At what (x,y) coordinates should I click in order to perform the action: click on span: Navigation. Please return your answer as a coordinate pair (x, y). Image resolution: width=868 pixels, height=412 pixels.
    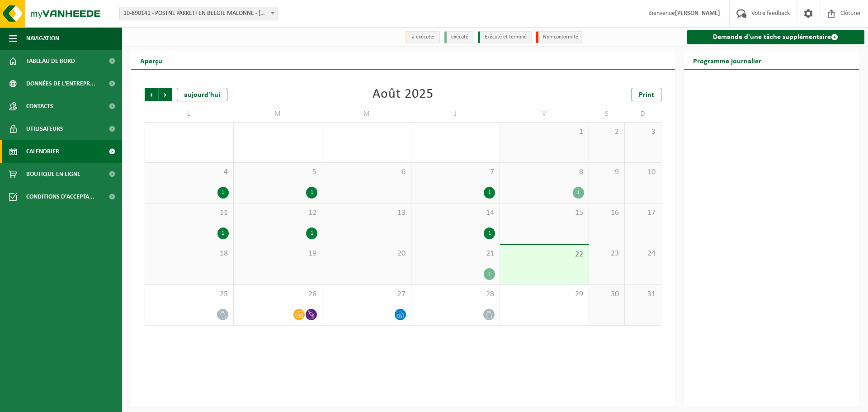
    Looking at the image, I should click on (42, 39).